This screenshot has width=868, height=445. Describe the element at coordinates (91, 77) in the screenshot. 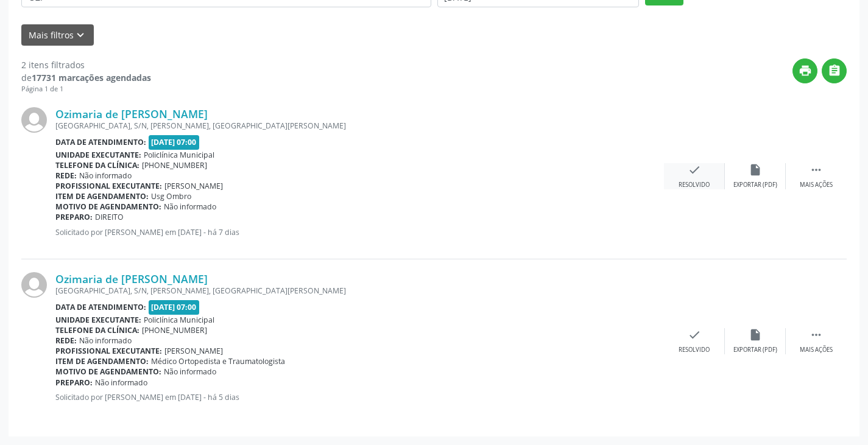

I see `strong: 17731 marcações agendadas` at that location.